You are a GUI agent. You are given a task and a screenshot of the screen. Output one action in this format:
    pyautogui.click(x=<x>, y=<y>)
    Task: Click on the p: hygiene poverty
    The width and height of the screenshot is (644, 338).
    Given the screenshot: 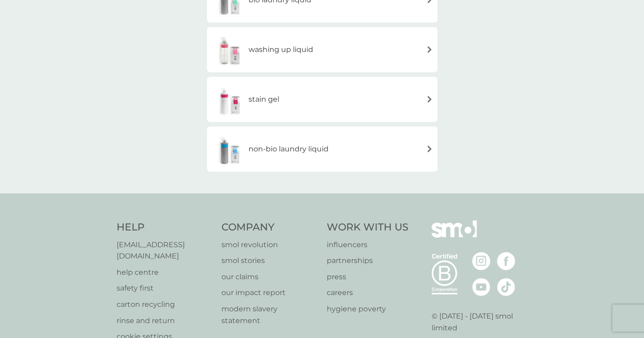 What is the action you would take?
    pyautogui.click(x=367, y=309)
    